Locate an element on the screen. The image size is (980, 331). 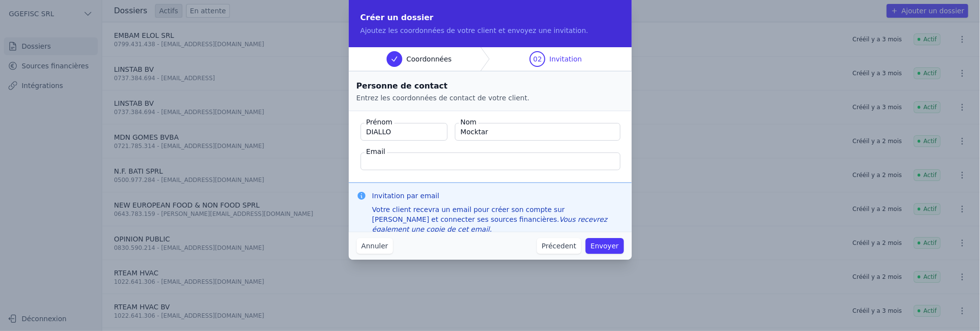
label: Email is located at coordinates (375, 151).